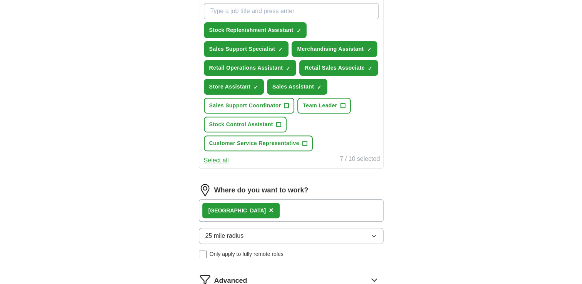 This screenshot has width=582, height=284. What do you see at coordinates (339, 68) in the screenshot?
I see `button: Retail Sales Associate✓` at bounding box center [339, 68].